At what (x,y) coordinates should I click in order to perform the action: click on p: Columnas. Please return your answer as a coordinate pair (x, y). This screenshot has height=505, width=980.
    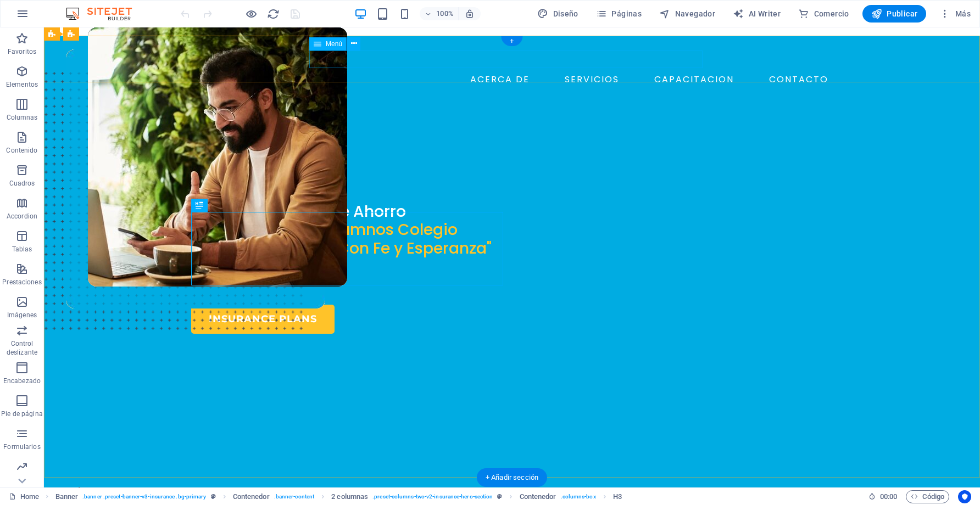
    Looking at the image, I should click on (22, 118).